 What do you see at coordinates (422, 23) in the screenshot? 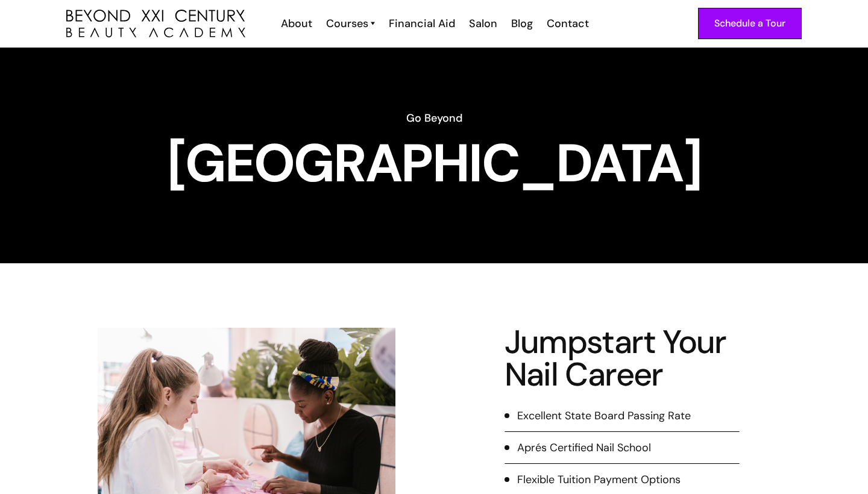
I see `div: Financial Aid` at bounding box center [422, 23].